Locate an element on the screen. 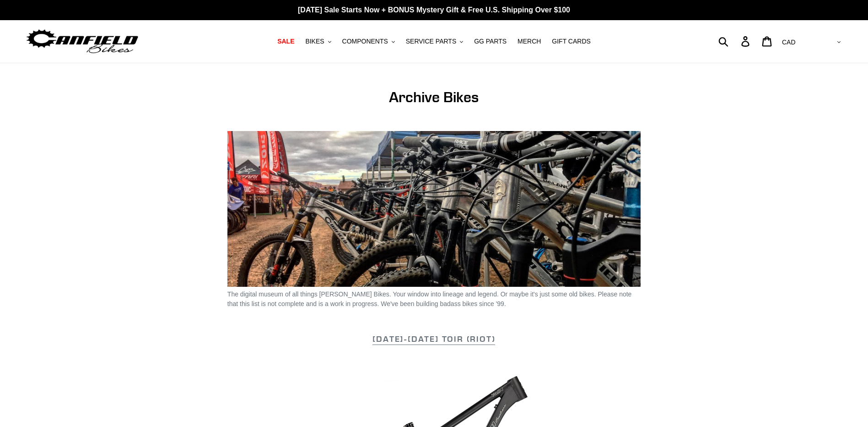  a: GIFT CARDS is located at coordinates (571, 41).